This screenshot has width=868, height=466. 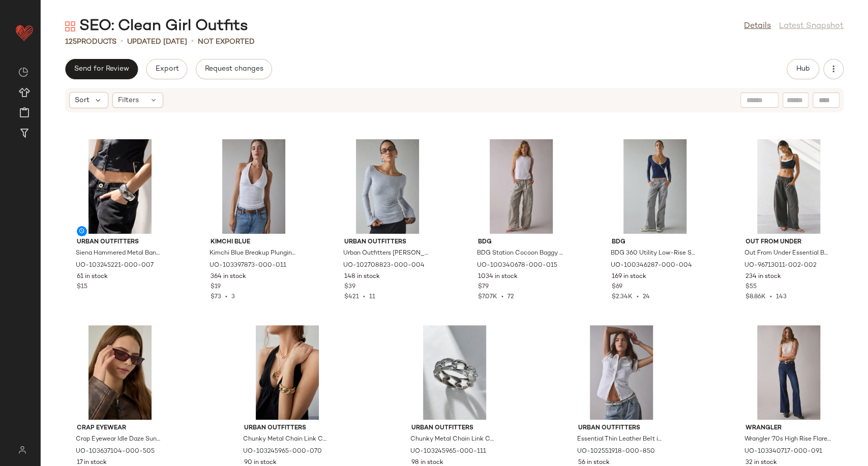 What do you see at coordinates (789, 187) in the screenshot?
I see `img: 96713011_002_b` at bounding box center [789, 187].